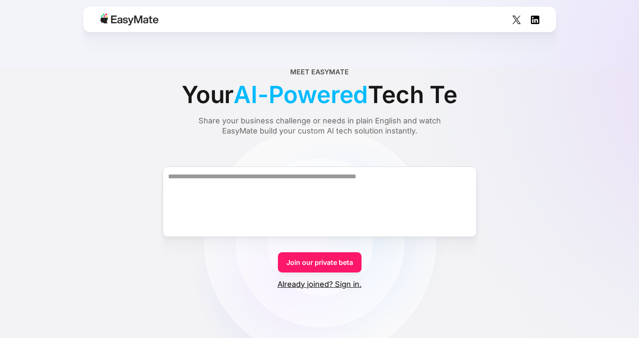 The height and width of the screenshot is (338, 639). What do you see at coordinates (129, 19) in the screenshot?
I see `img: Easymate logo` at bounding box center [129, 19].